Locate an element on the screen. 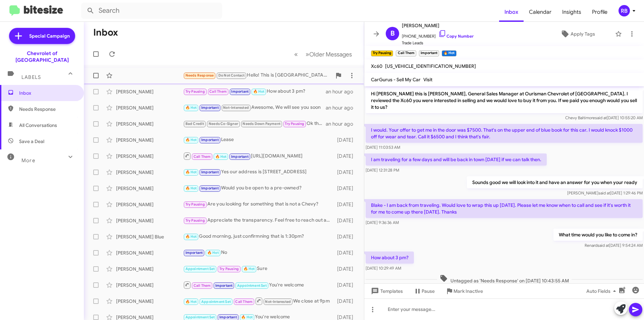 Image resolution: width=644 pixels, height=320 pixels. button: Apply Tags is located at coordinates (578, 34).